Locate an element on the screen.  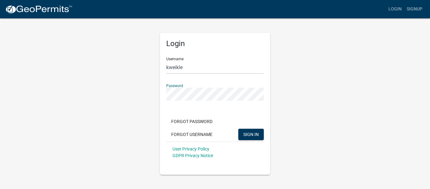
button: Forgot Username is located at coordinates (192, 134).